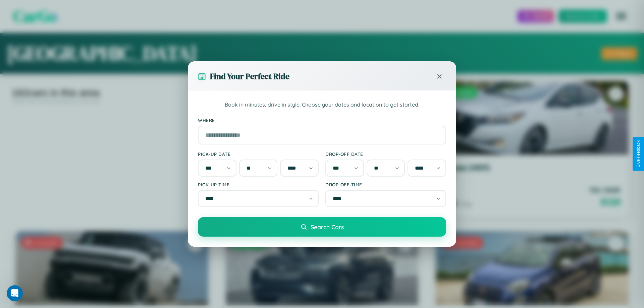  What do you see at coordinates (258, 184) in the screenshot?
I see `label: Pick-up Time` at bounding box center [258, 184].